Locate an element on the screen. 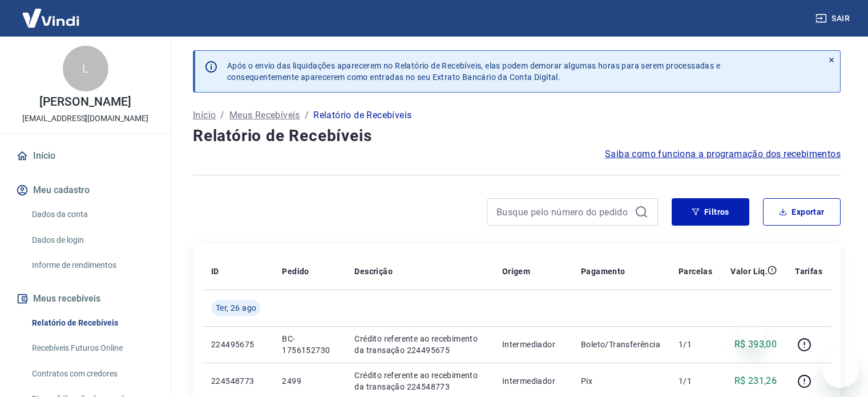 This screenshot has height=397, width=868. p: Valor Líq. is located at coordinates (749, 271).